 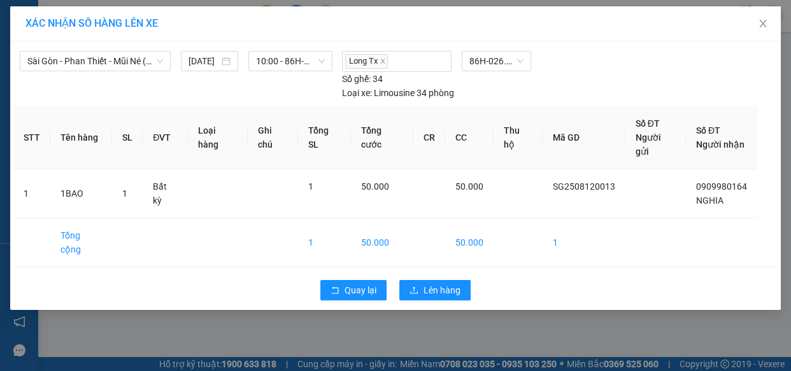 I want to click on span: Người gửi, so click(x=649, y=145).